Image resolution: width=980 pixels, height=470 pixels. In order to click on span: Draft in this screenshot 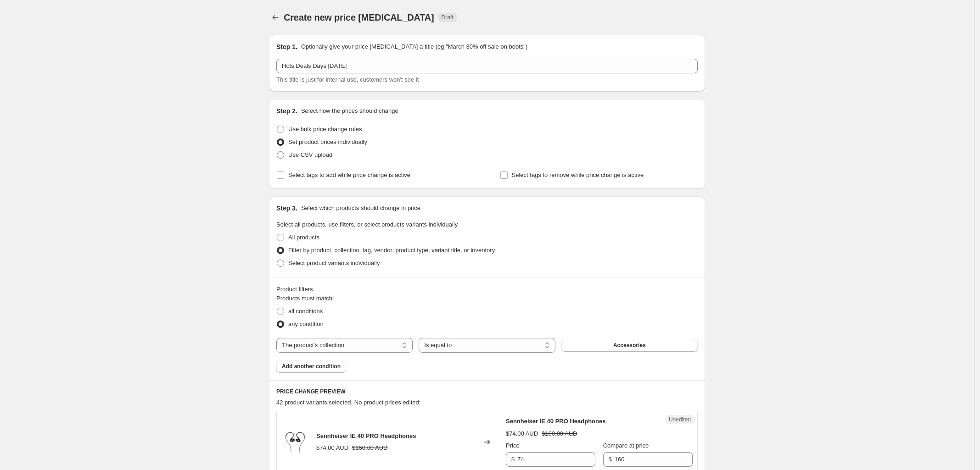, I will do `click(447, 17)`.